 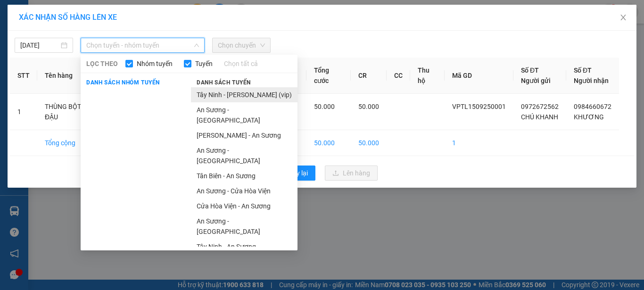 What do you see at coordinates (589, 117) in the screenshot?
I see `span: KHƯƠNG` at bounding box center [589, 117].